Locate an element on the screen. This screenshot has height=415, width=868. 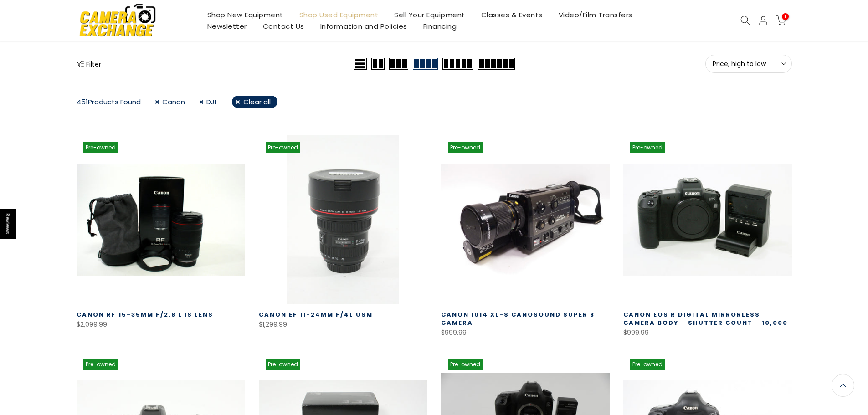
a: Shop Used Equipment is located at coordinates (338, 14).